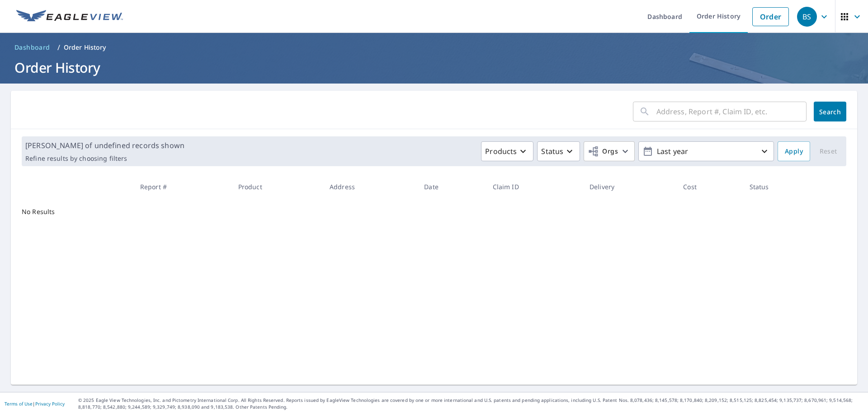 This screenshot has height=415, width=868. What do you see at coordinates (470, 404) in the screenshot?
I see `p: © 2025 Eagle View Technologies, Inc. and Pictometry International Corp. All Rights Reserved. Repo...` at bounding box center [470, 404].